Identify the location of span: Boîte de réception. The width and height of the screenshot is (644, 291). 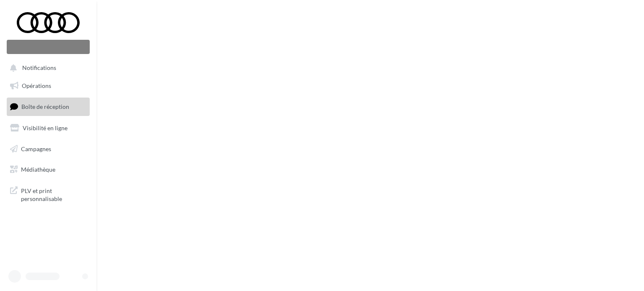
(46, 106).